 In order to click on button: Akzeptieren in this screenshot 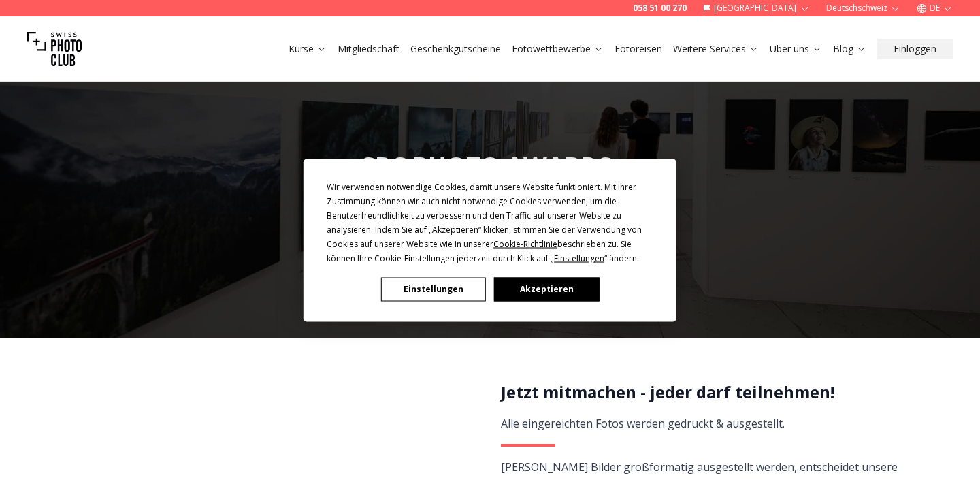, I will do `click(546, 289)`.